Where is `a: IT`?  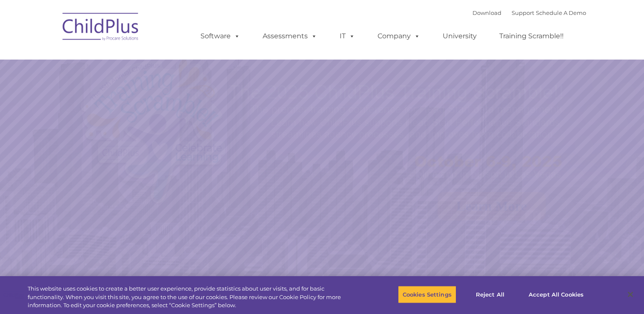 a: IT is located at coordinates (347, 36).